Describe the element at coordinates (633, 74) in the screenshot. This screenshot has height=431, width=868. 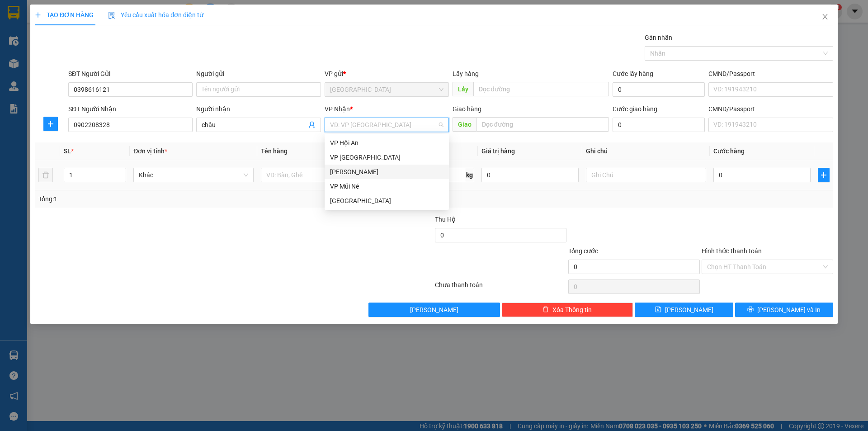
I see `label: Cước lấy hàng` at that location.